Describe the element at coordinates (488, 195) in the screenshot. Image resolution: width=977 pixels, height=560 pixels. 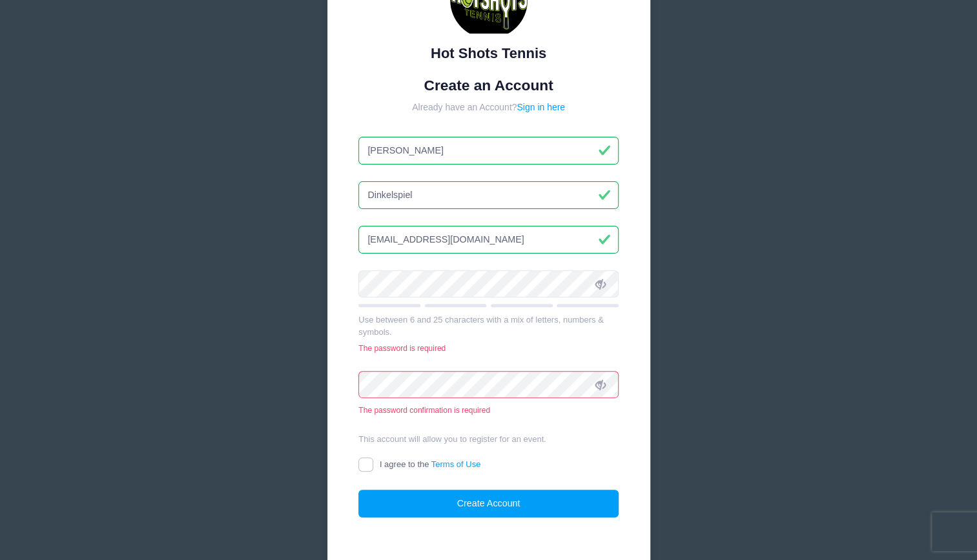
I see `input: Last Name` at that location.